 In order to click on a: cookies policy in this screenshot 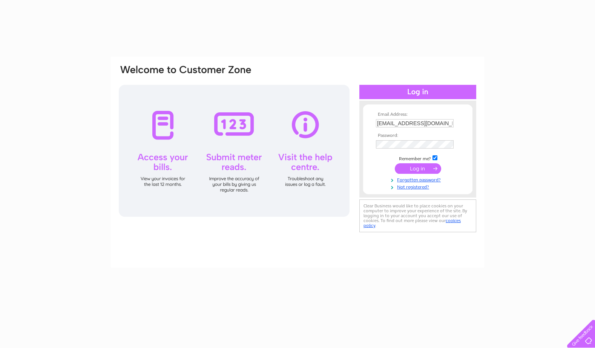, I will do `click(412, 223)`.